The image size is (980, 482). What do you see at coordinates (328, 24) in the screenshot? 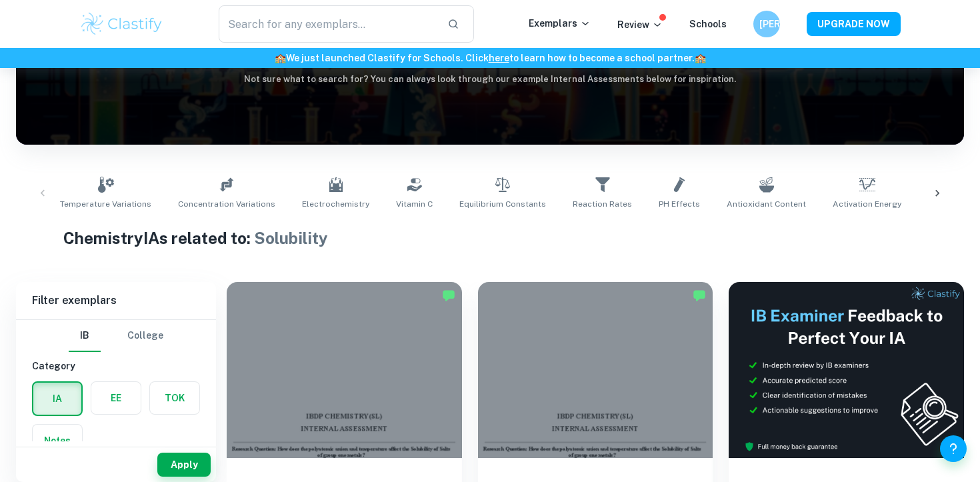
I see `input: Search for any exemplars...` at bounding box center [328, 24].